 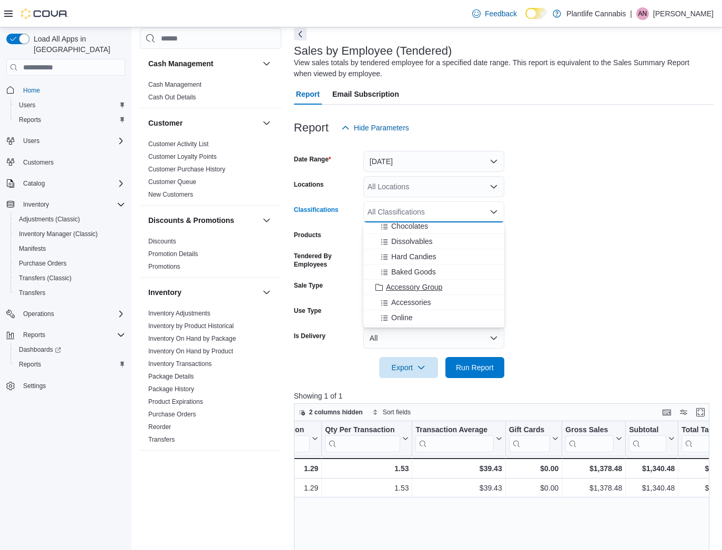 What do you see at coordinates (34, 184) in the screenshot?
I see `button: Catalog` at bounding box center [34, 184].